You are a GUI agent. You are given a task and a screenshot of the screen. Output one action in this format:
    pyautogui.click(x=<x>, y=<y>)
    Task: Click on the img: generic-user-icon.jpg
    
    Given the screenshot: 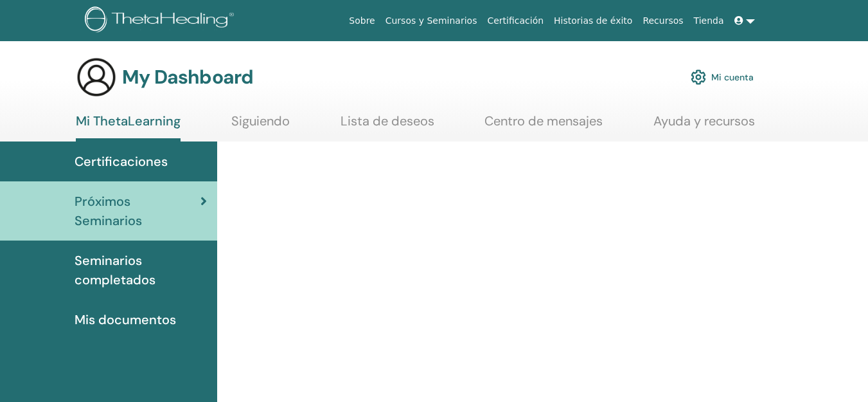 What is the action you would take?
    pyautogui.click(x=96, y=77)
    